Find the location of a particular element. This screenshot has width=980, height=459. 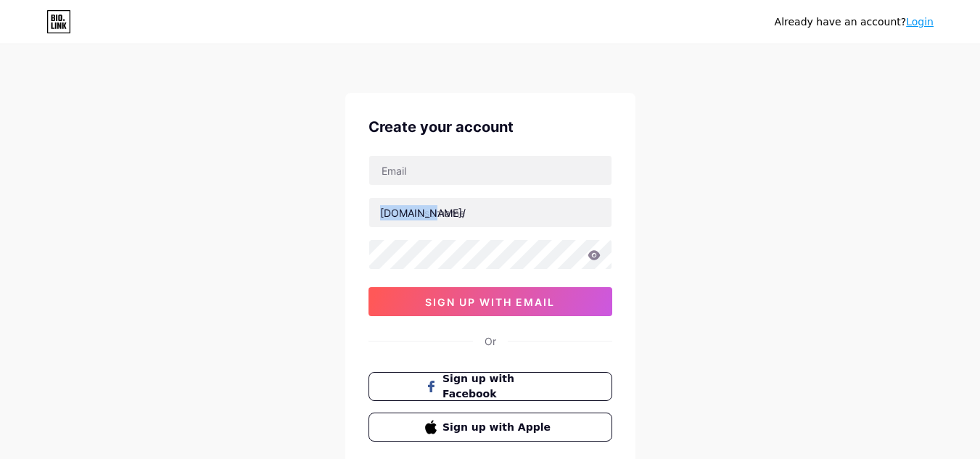

a: Sign up with Apple is located at coordinates (490, 427).